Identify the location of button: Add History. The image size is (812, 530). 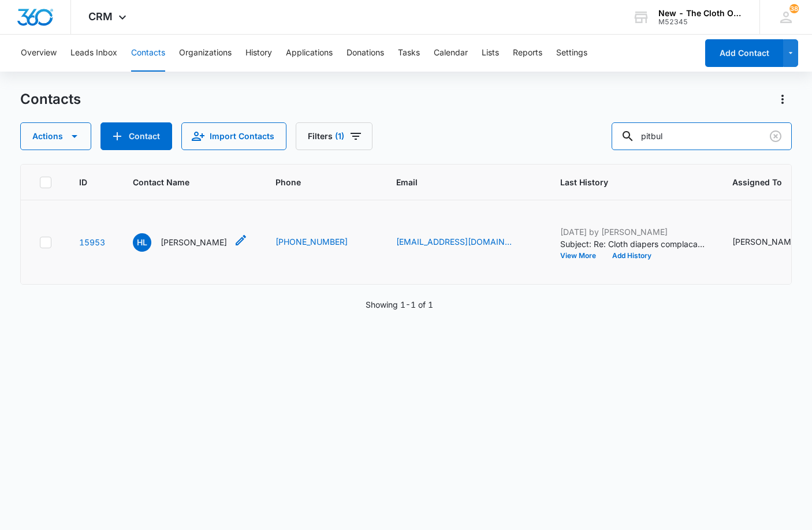
(632, 256).